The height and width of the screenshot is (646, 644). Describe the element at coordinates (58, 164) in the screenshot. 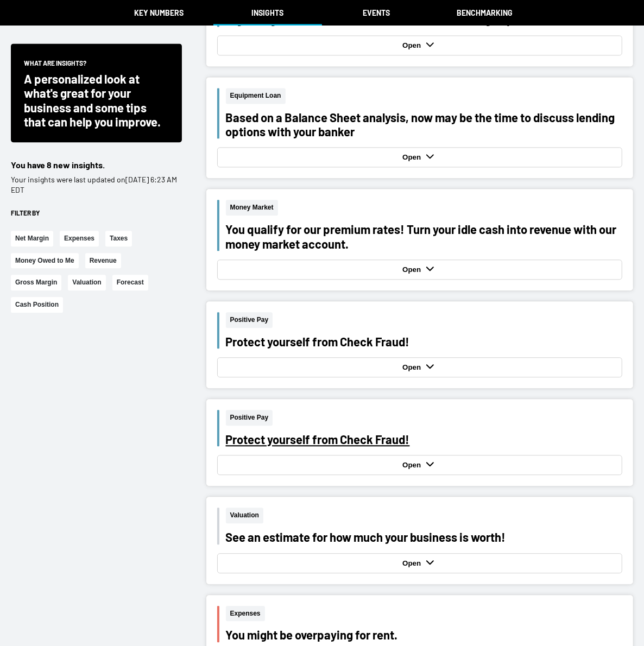

I see `span: You have 8 new insights.` at that location.